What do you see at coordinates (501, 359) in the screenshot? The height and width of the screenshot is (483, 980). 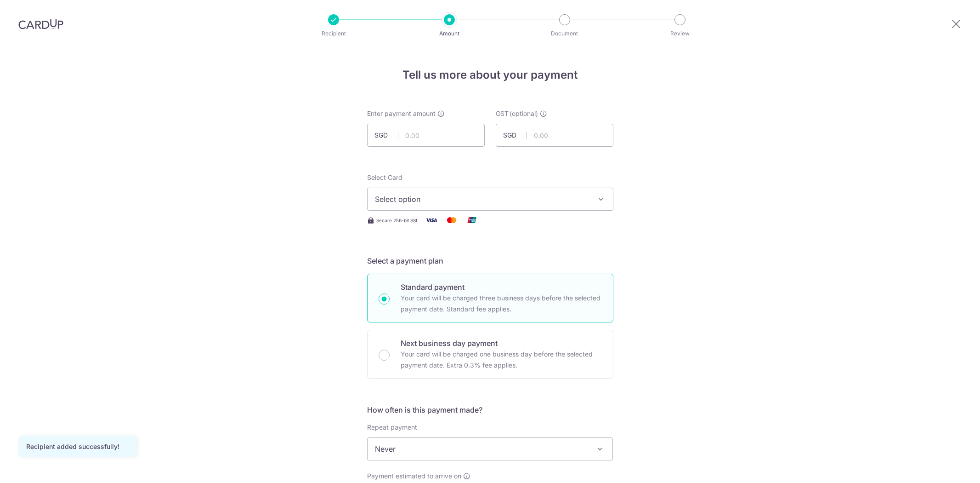 I see `p: Your card will be charged one business day before the selected payment date. Extra 0.3% fee applies.` at bounding box center [501, 359].